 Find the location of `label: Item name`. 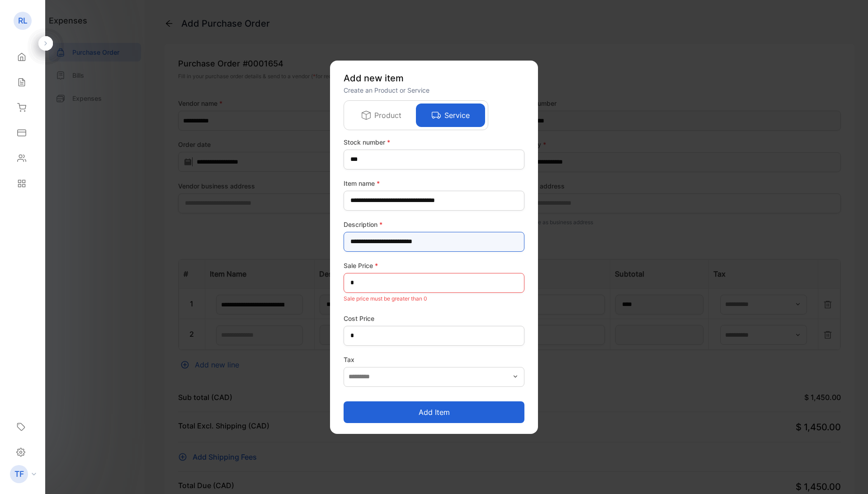

label: Item name is located at coordinates (434, 183).